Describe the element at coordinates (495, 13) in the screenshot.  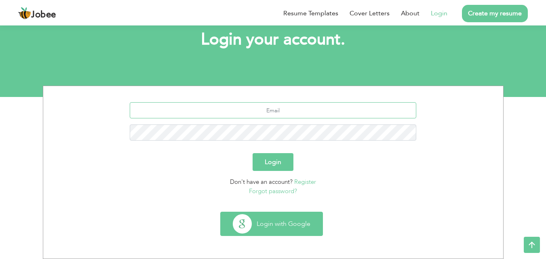
I see `a: Create my resume` at that location.